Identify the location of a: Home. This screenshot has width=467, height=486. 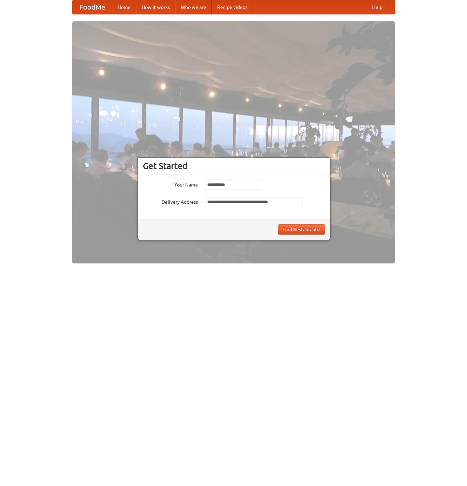
(124, 7).